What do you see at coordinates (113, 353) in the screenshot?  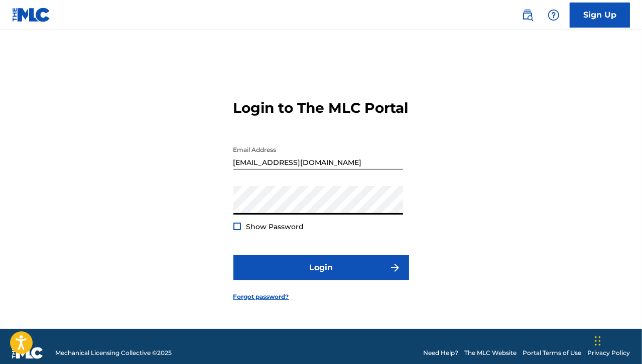 I see `span: Mechanical Licensing Collective © 2025` at bounding box center [113, 353].